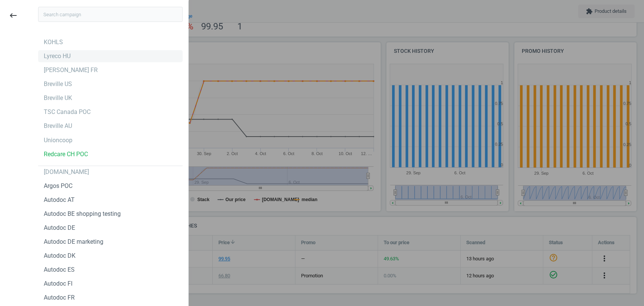 Image resolution: width=644 pixels, height=306 pixels. Describe the element at coordinates (58, 186) in the screenshot. I see `div: Argos POC` at that location.